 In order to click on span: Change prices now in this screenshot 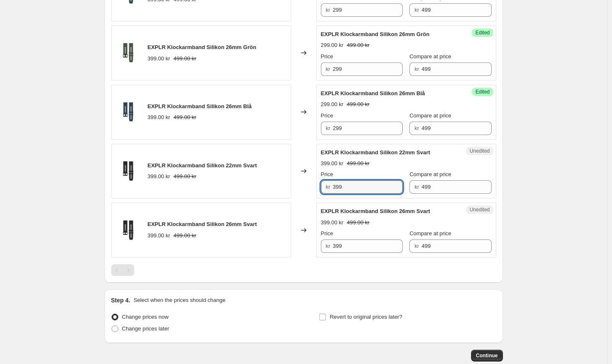, I will do `click(145, 317)`.